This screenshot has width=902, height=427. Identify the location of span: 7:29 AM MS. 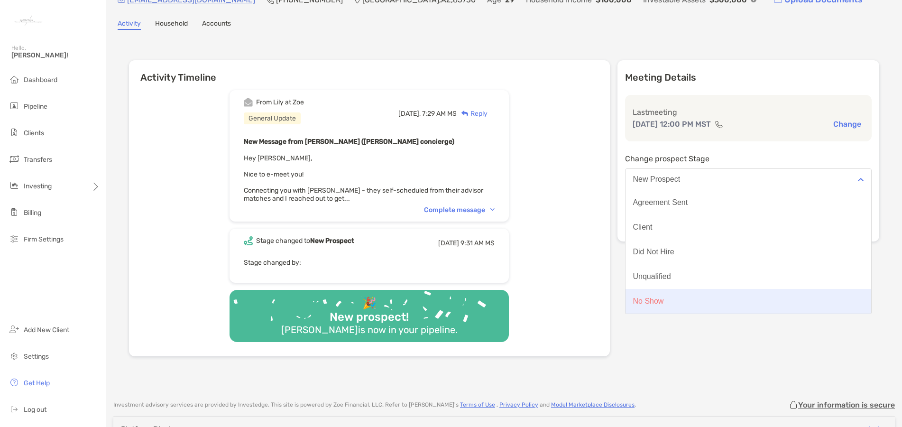
(439, 113).